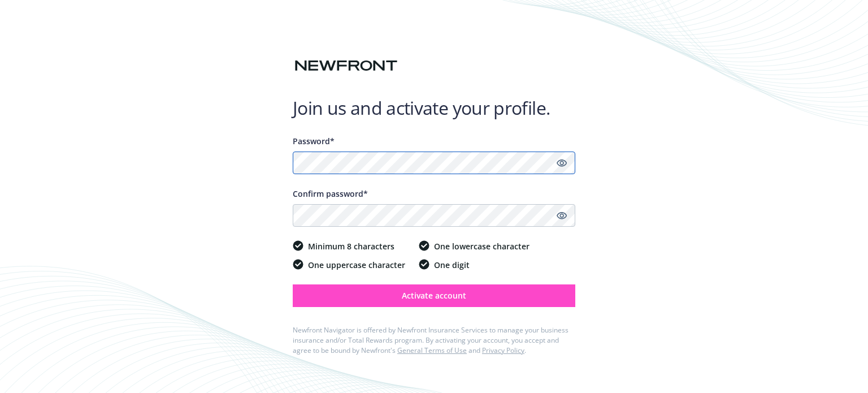  Describe the element at coordinates (434, 340) in the screenshot. I see `div: Newfront Navigator is offered by Newfront Insurance Services to manage your business insurance an...` at that location.